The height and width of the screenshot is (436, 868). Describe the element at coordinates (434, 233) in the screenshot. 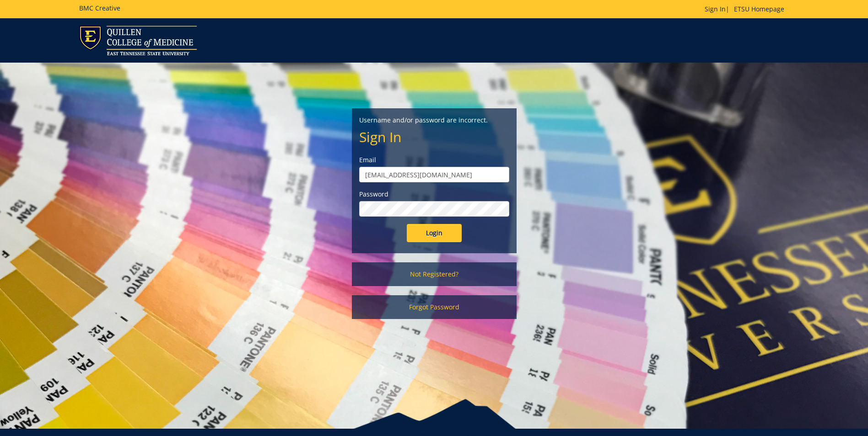

I see `input: Login` at that location.